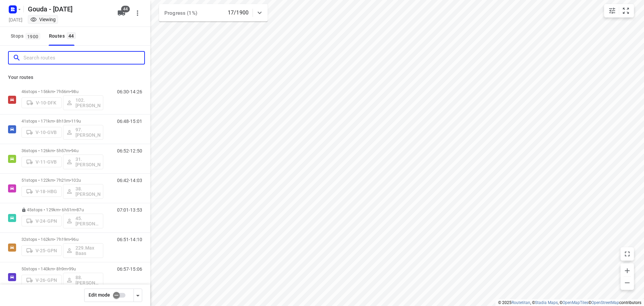  I want to click on p: 50 stops • 140km • 8h9m, so click(63, 269).